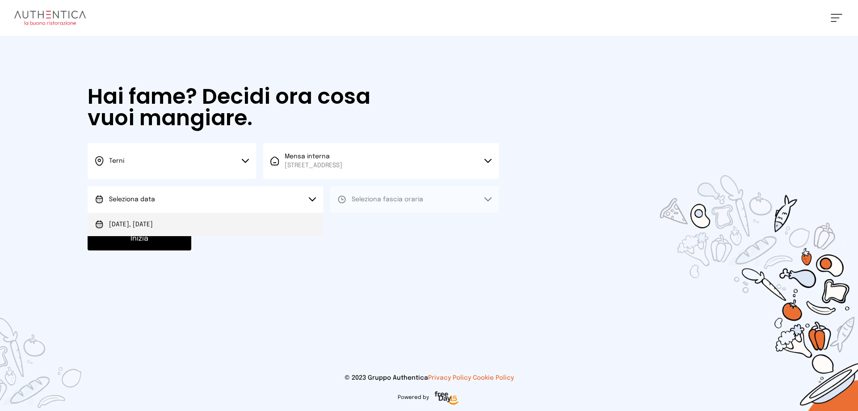 The image size is (858, 411). Describe the element at coordinates (413, 397) in the screenshot. I see `span: Powered by` at that location.